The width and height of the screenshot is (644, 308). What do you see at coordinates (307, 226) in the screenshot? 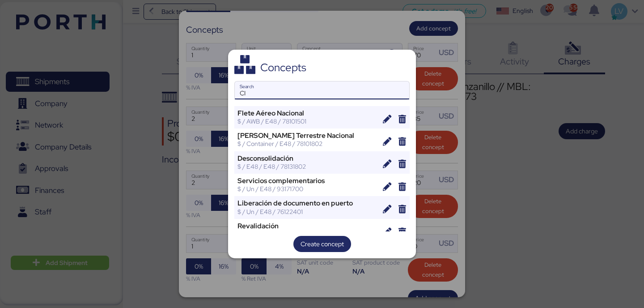
I see `div: Revalidación` at bounding box center [307, 226].